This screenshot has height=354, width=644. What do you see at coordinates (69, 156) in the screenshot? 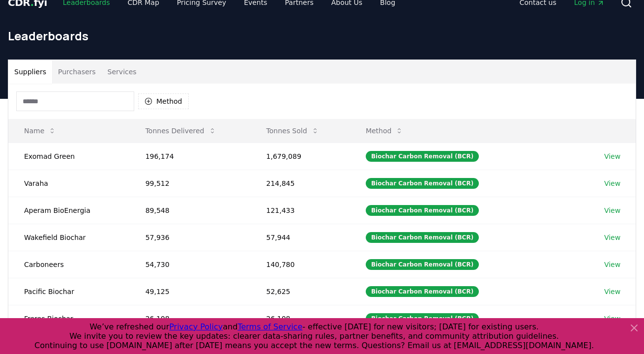
I see `td: Exomad Green` at bounding box center [69, 156].